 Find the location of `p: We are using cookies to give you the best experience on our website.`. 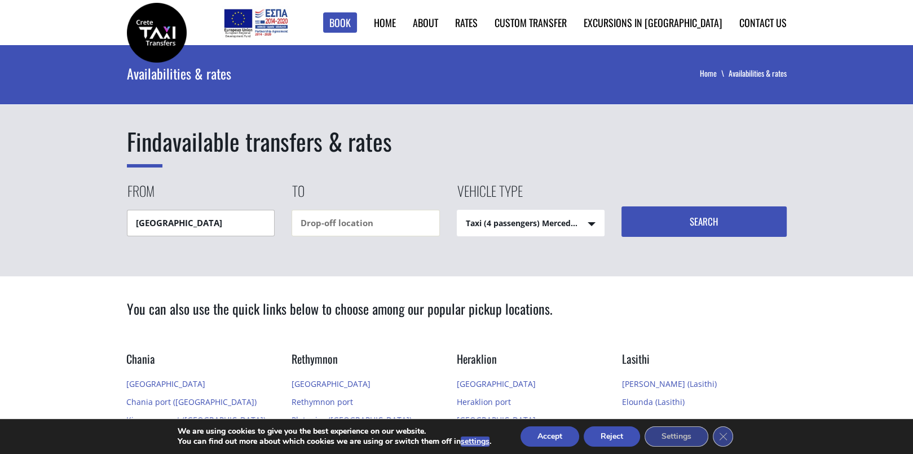

p: We are using cookies to give you the best experience on our website. is located at coordinates (335, 432).